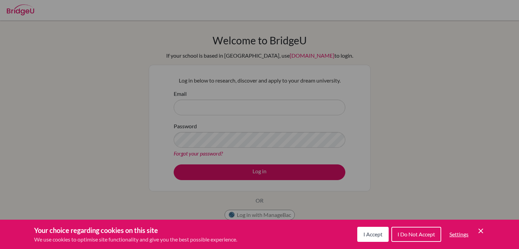 The width and height of the screenshot is (519, 249). What do you see at coordinates (373, 235) in the screenshot?
I see `button: I Accept` at bounding box center [373, 235].